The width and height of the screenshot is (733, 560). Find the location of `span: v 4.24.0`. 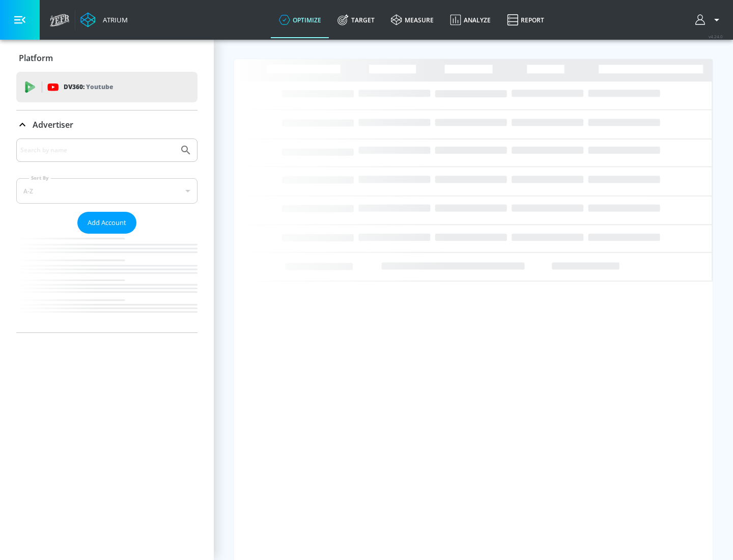

span: v 4.24.0 is located at coordinates (716, 36).